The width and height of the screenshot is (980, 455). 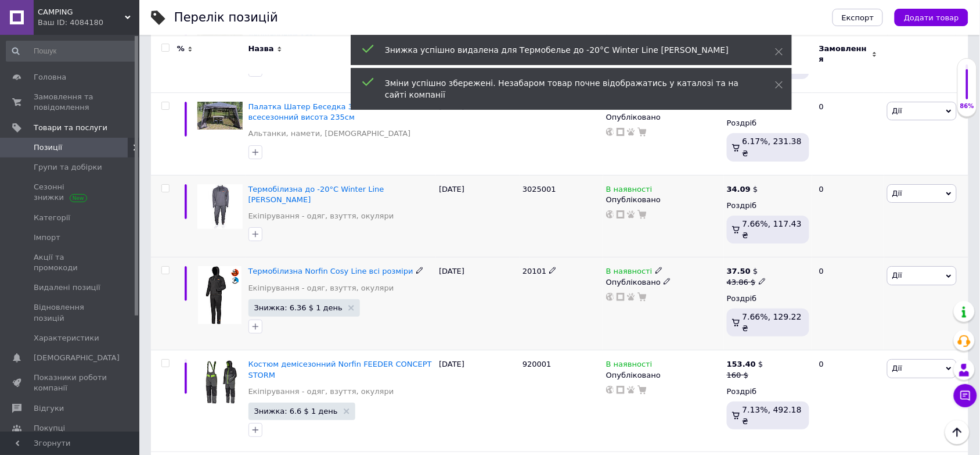 I want to click on a: Термобілизна Norfin Cosy Line всі розміри, so click(x=331, y=271).